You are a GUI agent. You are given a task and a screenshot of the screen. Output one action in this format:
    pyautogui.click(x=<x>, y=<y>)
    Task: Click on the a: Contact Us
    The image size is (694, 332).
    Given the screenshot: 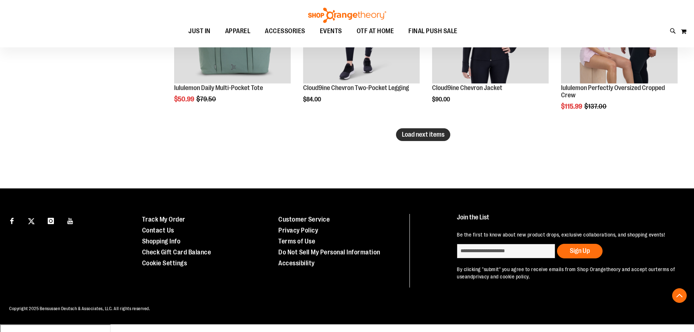 What is the action you would take?
    pyautogui.click(x=158, y=230)
    